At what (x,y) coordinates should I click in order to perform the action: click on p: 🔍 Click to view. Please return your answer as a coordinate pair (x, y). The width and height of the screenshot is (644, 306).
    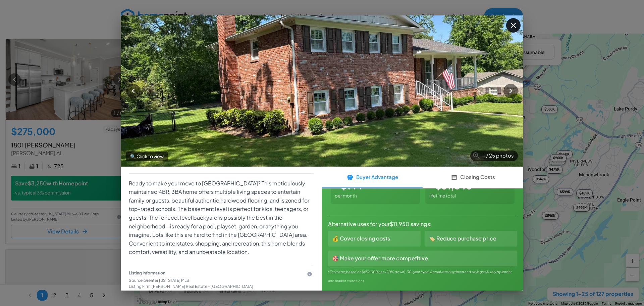
    Looking at the image, I should click on (147, 156).